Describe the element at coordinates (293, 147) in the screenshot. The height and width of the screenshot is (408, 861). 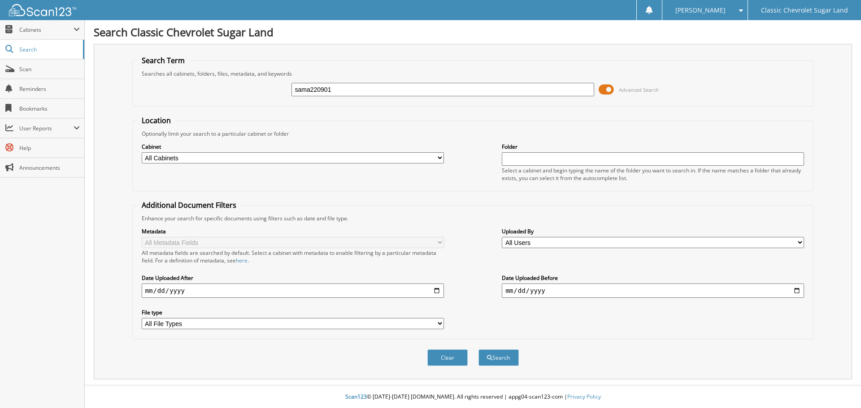
I see `label: Cabinet` at that location.